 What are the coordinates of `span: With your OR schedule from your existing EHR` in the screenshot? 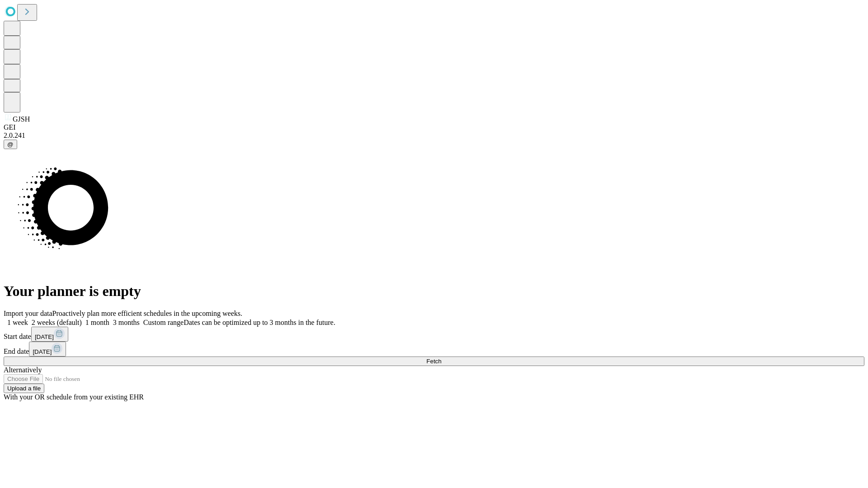 It's located at (74, 397).